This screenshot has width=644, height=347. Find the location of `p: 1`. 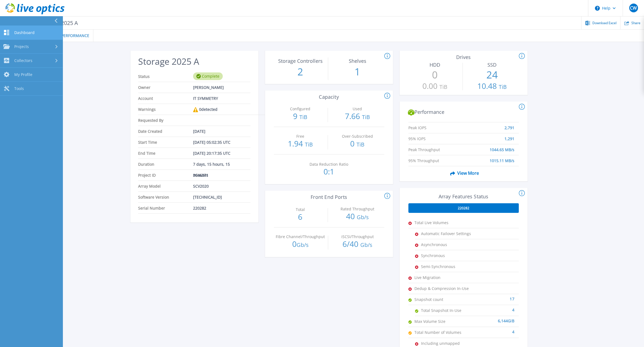

p: 1 is located at coordinates (357, 72).